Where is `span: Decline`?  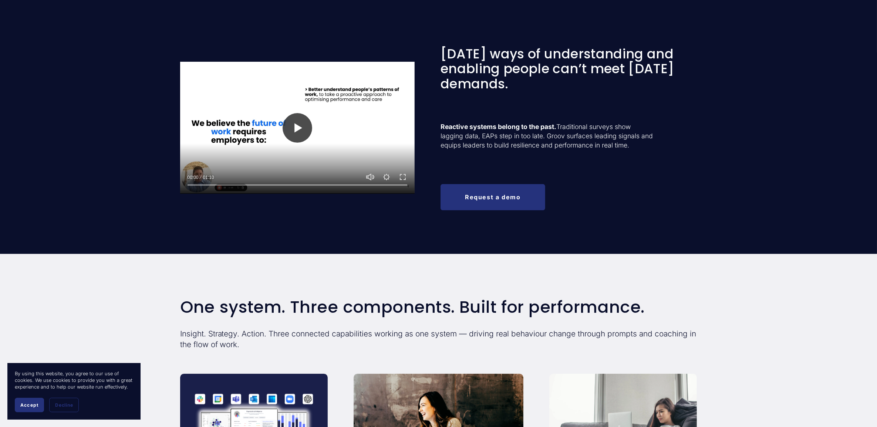
span: Decline is located at coordinates (64, 405).